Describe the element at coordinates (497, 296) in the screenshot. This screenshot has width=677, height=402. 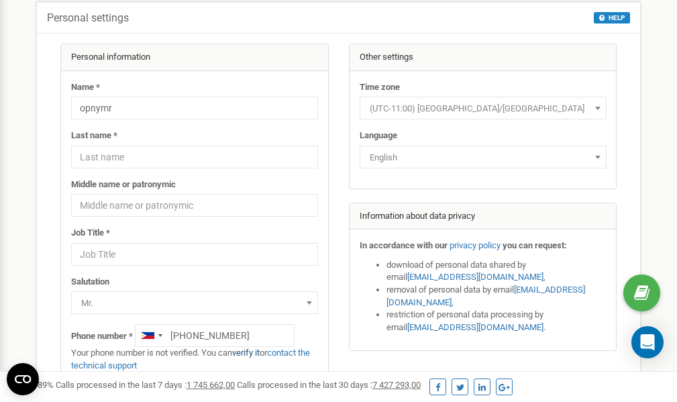
I see `li: removal of personal data by email ,` at that location.